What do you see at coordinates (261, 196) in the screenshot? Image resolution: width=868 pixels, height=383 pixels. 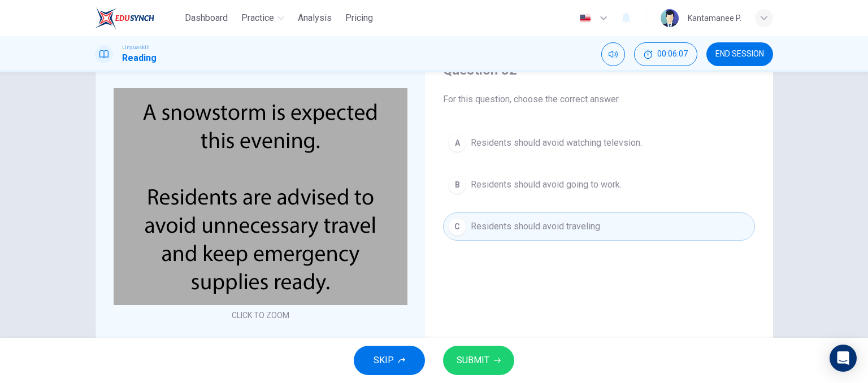 I see `img: undefined` at bounding box center [261, 196].